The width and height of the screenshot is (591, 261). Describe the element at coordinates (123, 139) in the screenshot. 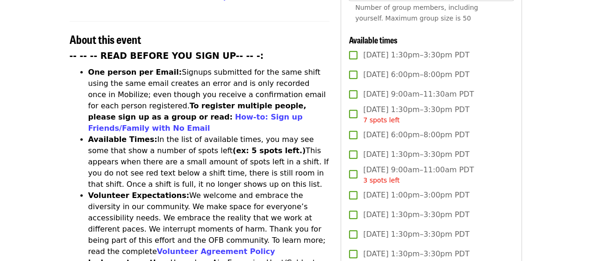

I see `strong: Available Times:` at that location.